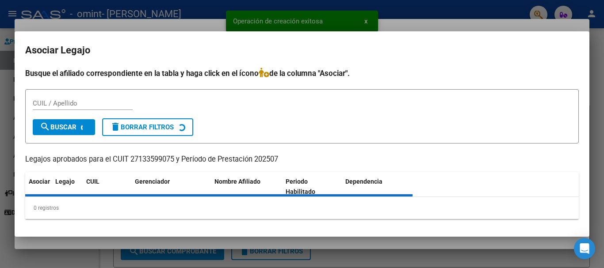  What do you see at coordinates (302, 208) in the screenshot?
I see `div: 0 registros` at bounding box center [302, 208].